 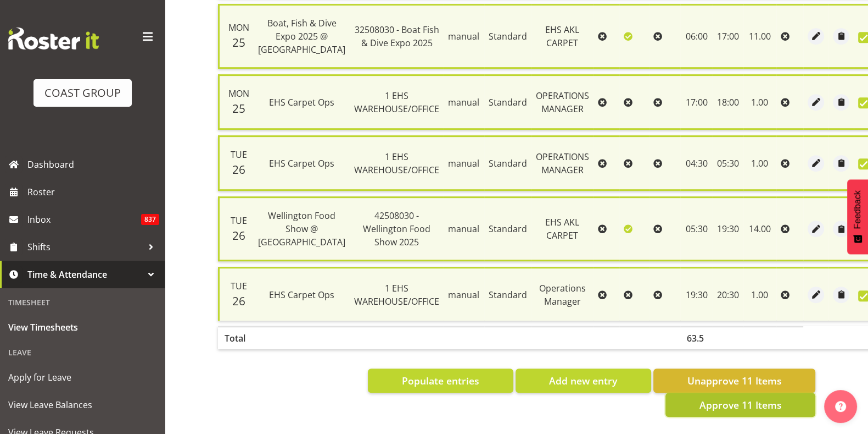 What do you see at coordinates (85, 247) in the screenshot?
I see `span: Shifts` at bounding box center [85, 247].